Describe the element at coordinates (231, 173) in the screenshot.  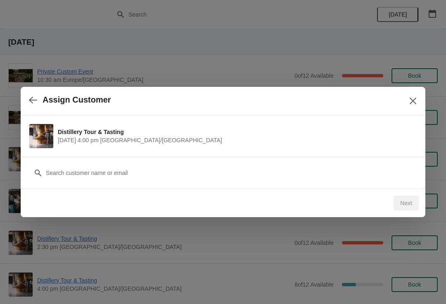
I see `input: Search customer name or email` at that location.